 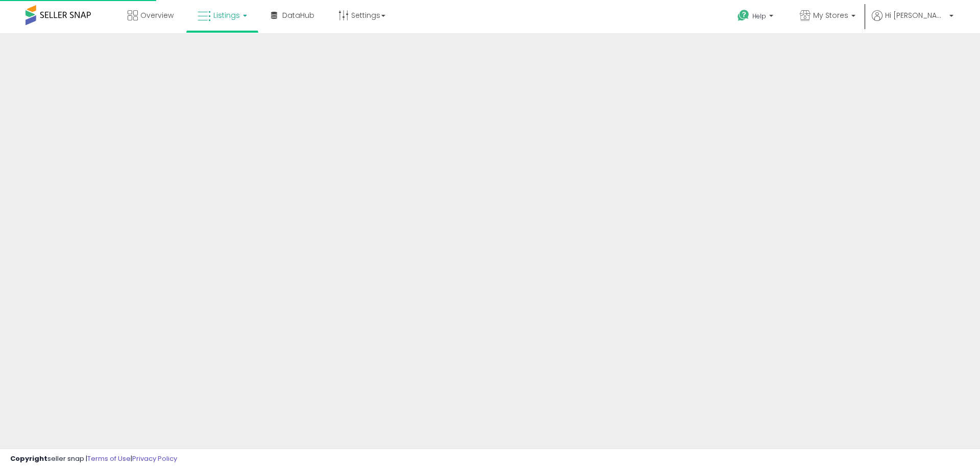 What do you see at coordinates (157, 15) in the screenshot?
I see `span: Overview` at bounding box center [157, 15].